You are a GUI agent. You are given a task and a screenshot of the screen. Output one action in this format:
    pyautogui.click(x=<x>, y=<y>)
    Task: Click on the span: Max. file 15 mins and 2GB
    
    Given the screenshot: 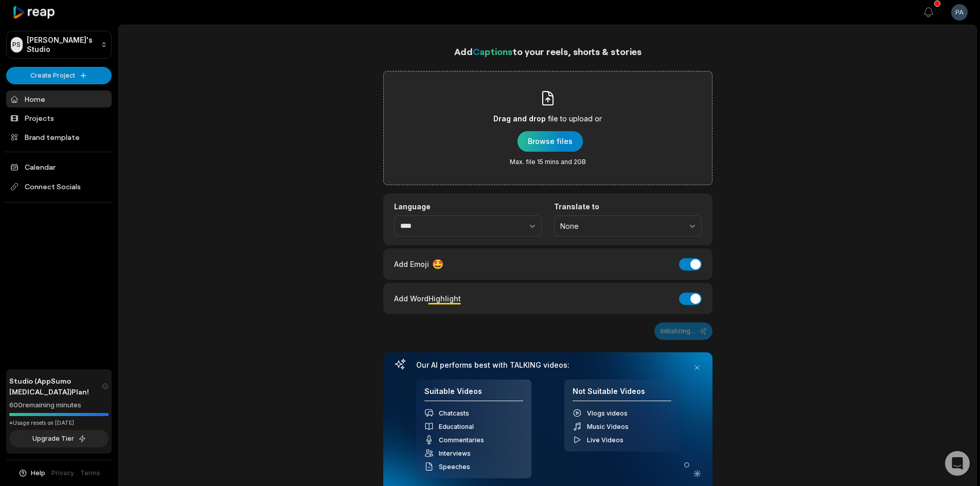 What is the action you would take?
    pyautogui.click(x=548, y=162)
    